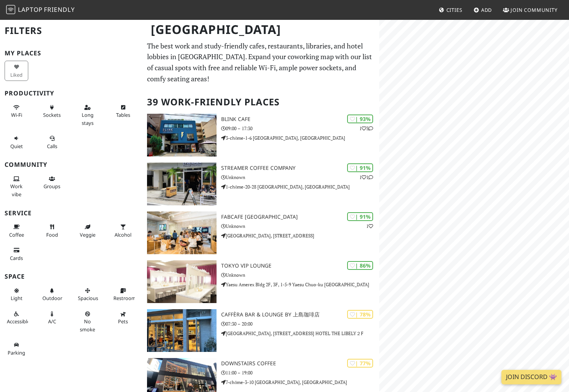  Describe the element at coordinates (366, 177) in the screenshot. I see `p: 1 1` at that location.